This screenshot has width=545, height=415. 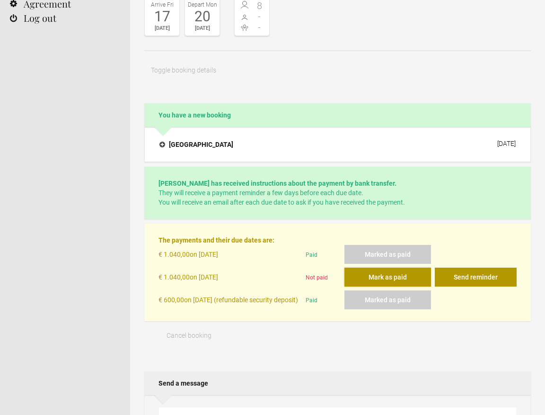 I want to click on span: 8, so click(x=260, y=6).